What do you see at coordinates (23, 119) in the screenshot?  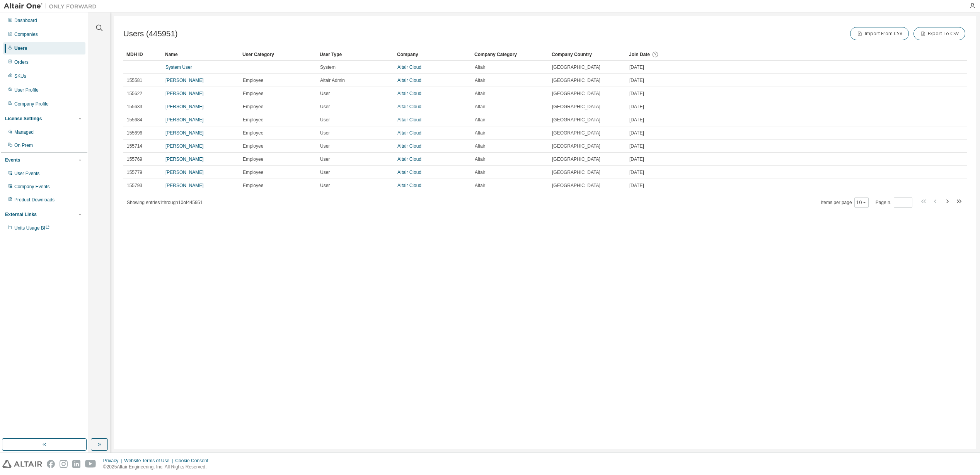 I see `div: License Settings` at bounding box center [23, 119].